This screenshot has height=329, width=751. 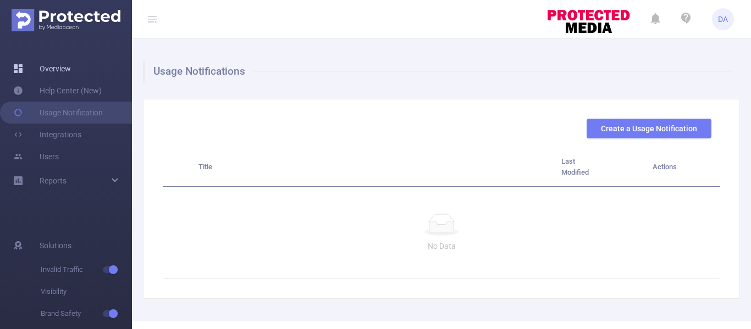 What do you see at coordinates (205, 167) in the screenshot?
I see `span: Title` at bounding box center [205, 167].